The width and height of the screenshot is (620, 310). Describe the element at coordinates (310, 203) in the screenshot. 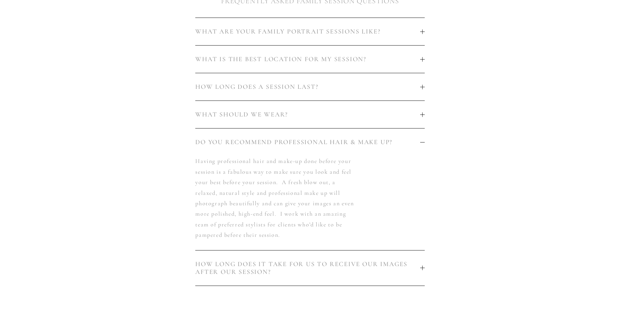

I see `div: DO YOU RECOMMEND PROFESSIONAL HAIR & MAKE UP?` at that location.